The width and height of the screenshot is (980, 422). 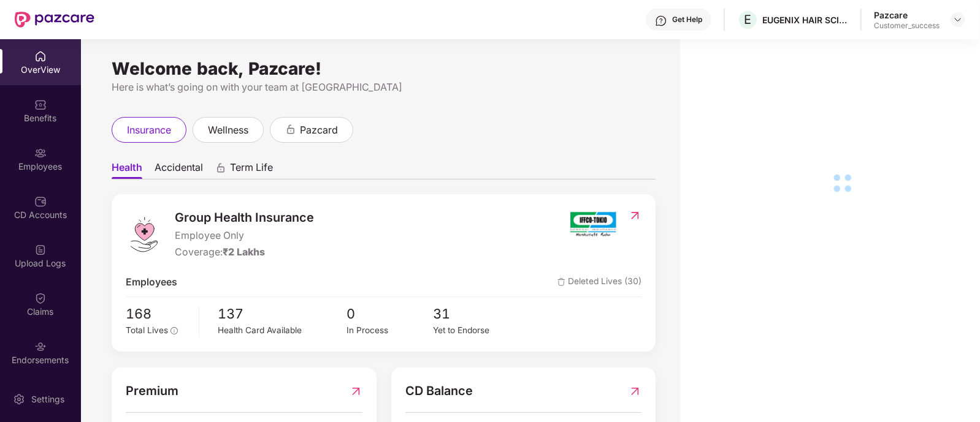 I want to click on img: New Pazcare Logo, so click(x=55, y=19).